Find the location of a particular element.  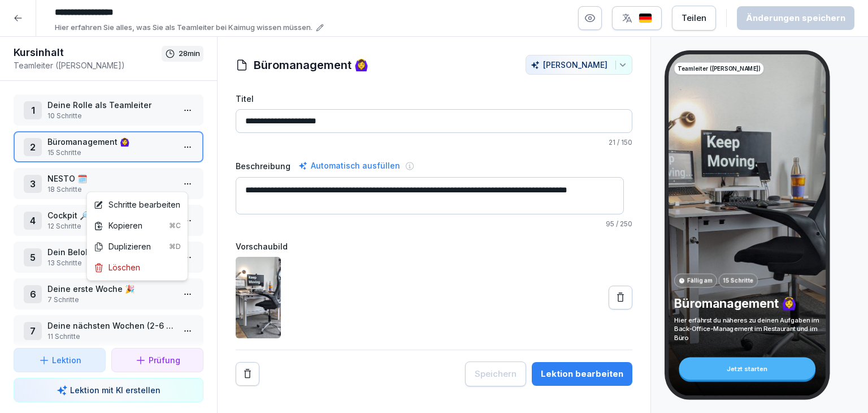

div: Duplizieren is located at coordinates (137, 246).